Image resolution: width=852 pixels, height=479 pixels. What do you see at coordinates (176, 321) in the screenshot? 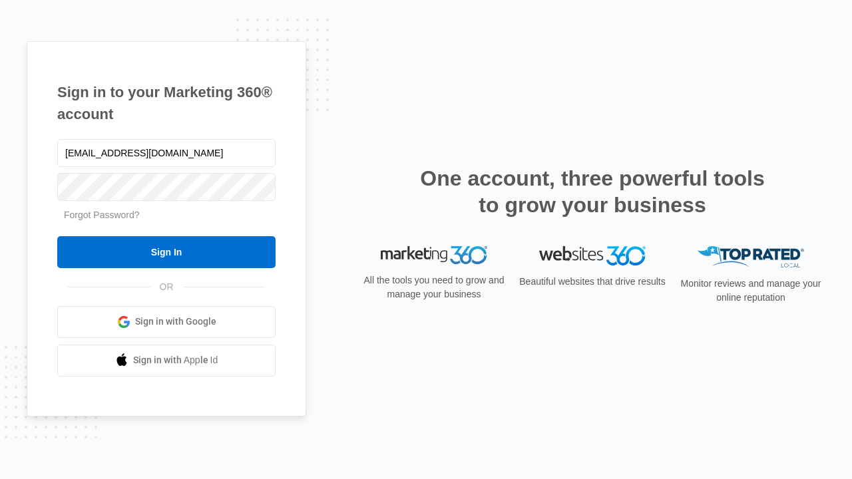
I see `span: Sign in with Google` at bounding box center [176, 321].